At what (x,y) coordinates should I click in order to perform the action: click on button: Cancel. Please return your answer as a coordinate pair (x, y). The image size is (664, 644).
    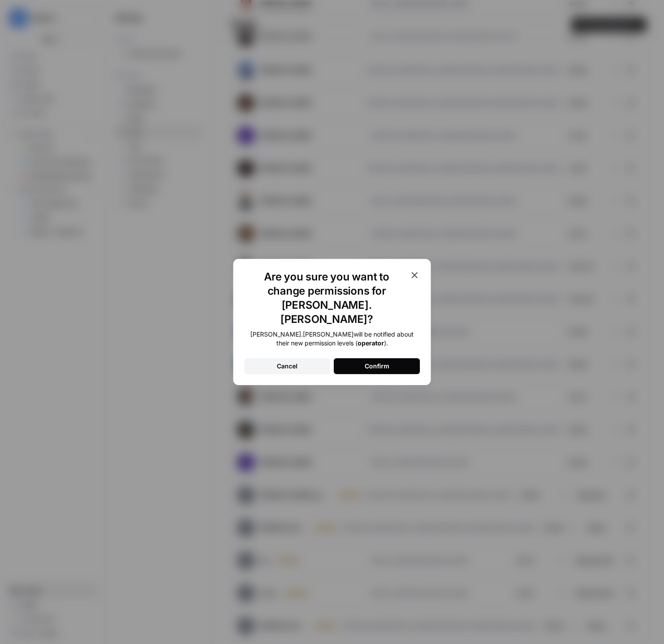
    Looking at the image, I should click on (287, 366).